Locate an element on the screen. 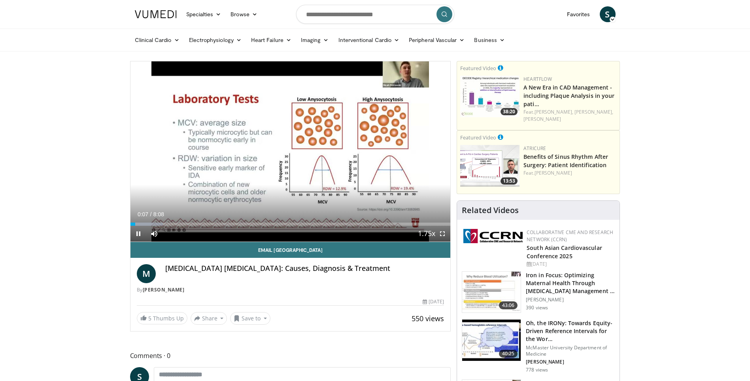  a: AtriCure is located at coordinates (535, 148).